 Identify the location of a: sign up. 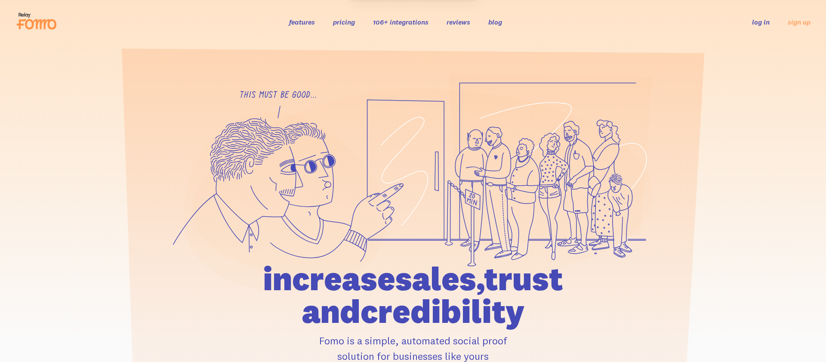
(798, 22).